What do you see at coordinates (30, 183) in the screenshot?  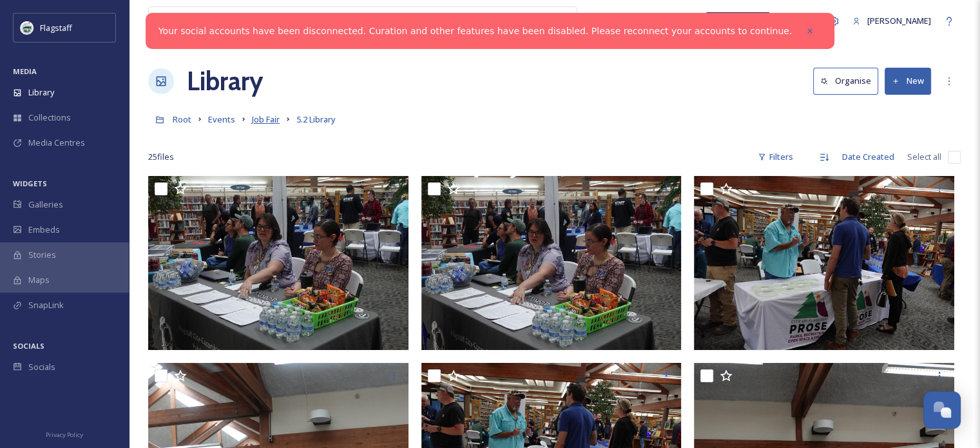 I see `span: WIDGETS` at bounding box center [30, 183].